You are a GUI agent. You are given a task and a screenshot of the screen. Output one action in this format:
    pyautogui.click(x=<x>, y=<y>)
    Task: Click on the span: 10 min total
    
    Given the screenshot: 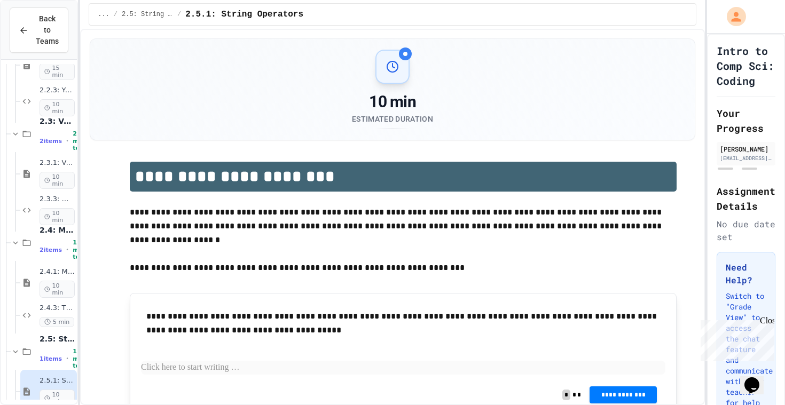 What is the action you would take?
    pyautogui.click(x=80, y=359)
    